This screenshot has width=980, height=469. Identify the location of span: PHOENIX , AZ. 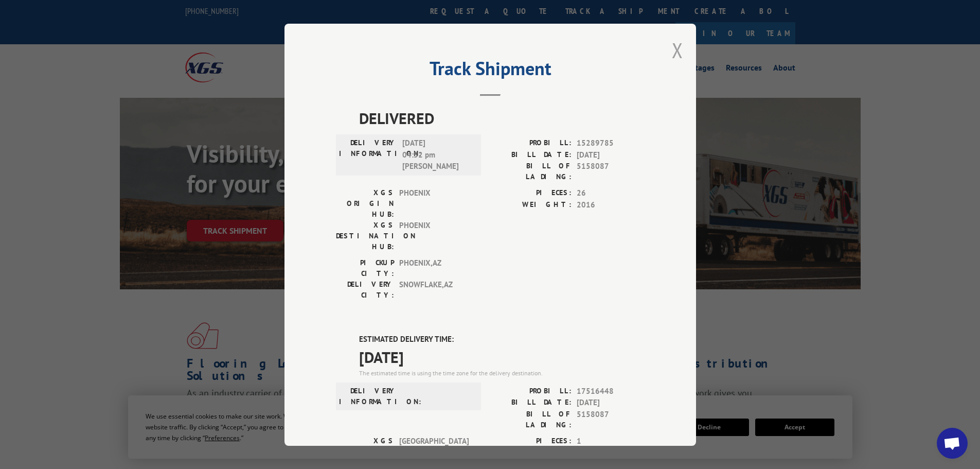
(433, 269).